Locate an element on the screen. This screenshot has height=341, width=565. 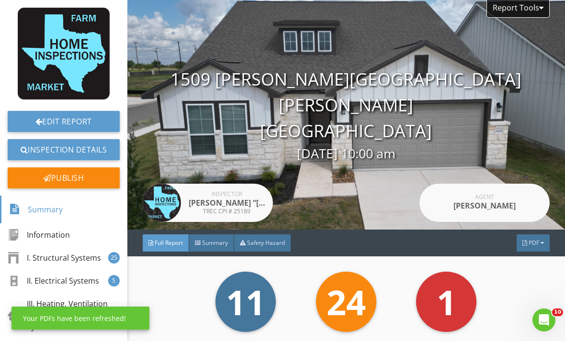
img: logo.png is located at coordinates (162, 203).